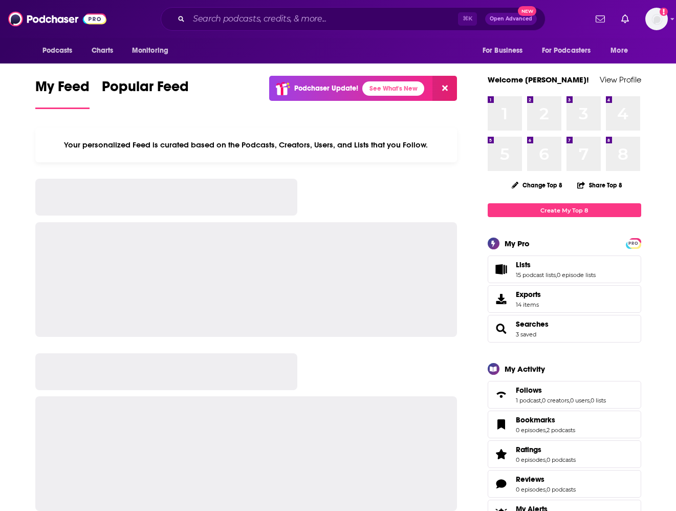 The image size is (676, 511). Describe the element at coordinates (528, 400) in the screenshot. I see `a: 1 podcast` at that location.